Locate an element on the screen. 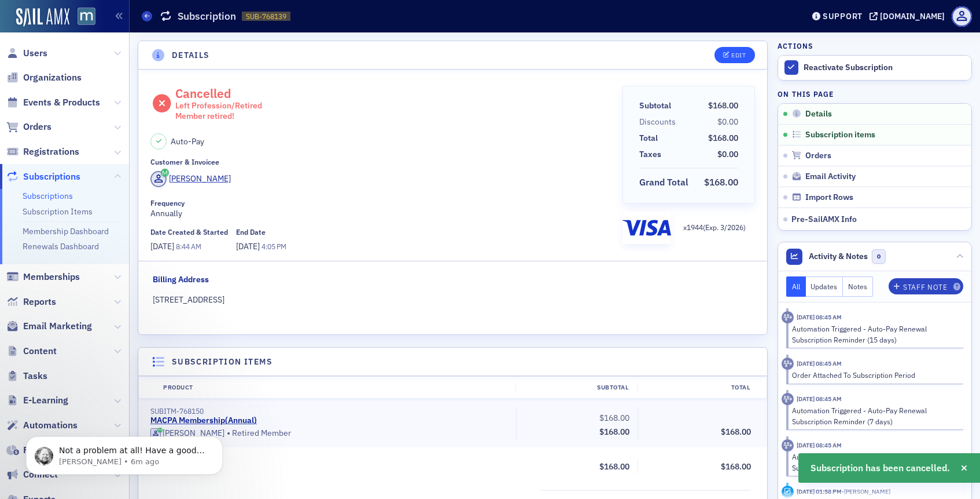  span: Memberships is located at coordinates (52, 277).